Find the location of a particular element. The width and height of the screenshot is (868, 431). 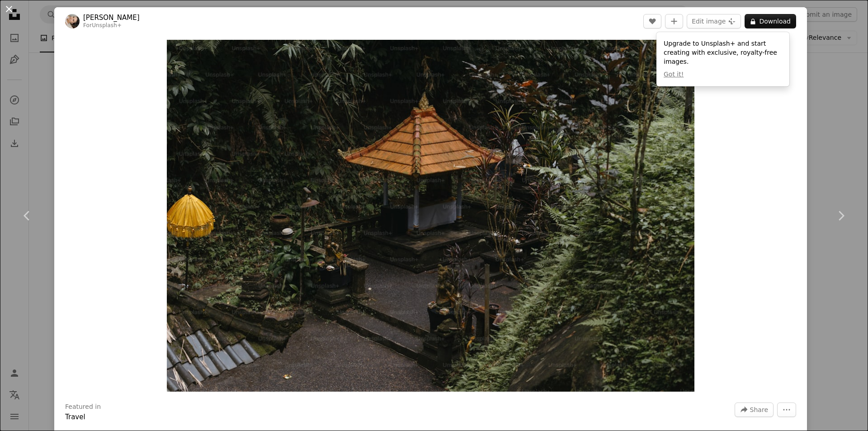

div: Upgrade to Unsplash+ and start creating with exclusive, royalty-free images. is located at coordinates (723, 59).